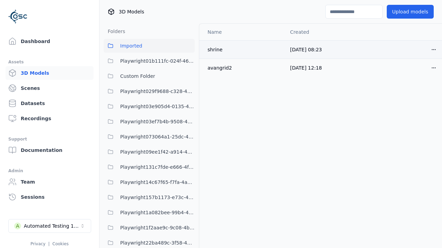 The image size is (442, 248). What do you see at coordinates (49, 104) in the screenshot?
I see `a: Datasets` at bounding box center [49, 104].